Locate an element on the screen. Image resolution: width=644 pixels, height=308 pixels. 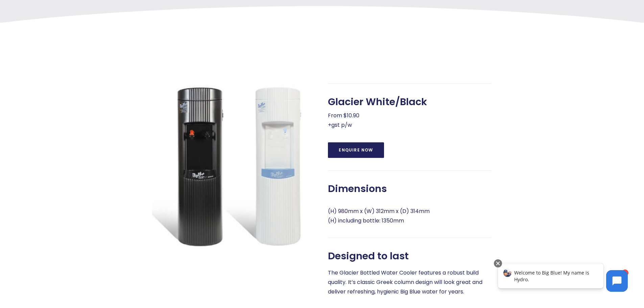
span: Dimensions is located at coordinates (357, 189).